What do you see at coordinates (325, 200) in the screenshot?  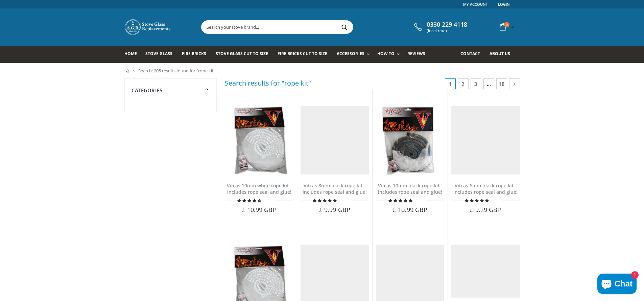 I see `span: 4.77 stars` at bounding box center [325, 200].